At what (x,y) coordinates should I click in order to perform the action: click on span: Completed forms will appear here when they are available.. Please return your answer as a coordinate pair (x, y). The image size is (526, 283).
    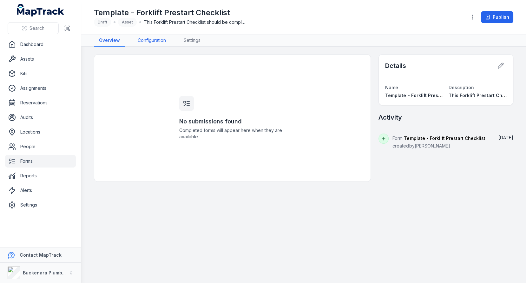
    Looking at the image, I should click on (233, 134).